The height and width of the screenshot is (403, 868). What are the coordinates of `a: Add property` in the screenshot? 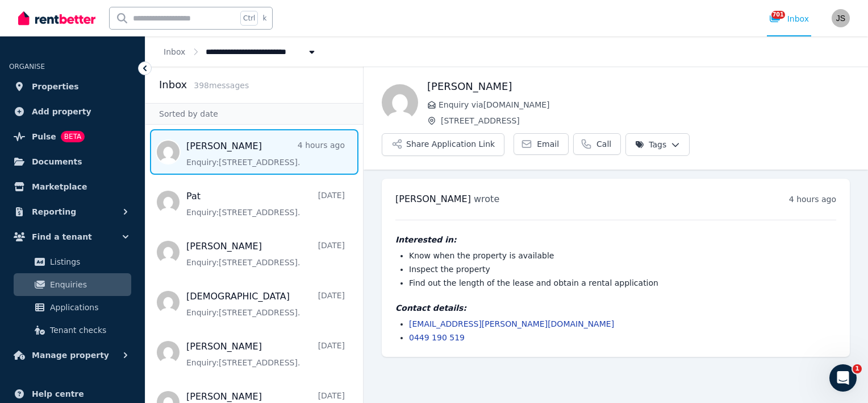 It's located at (72, 112).